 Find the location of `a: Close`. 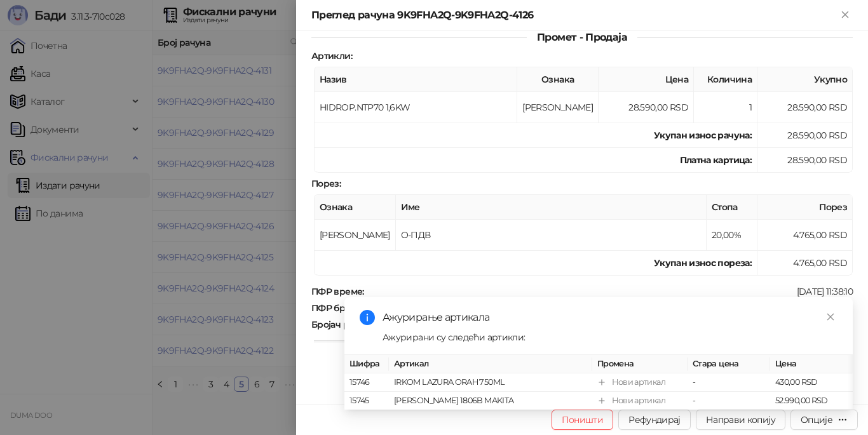

a: Close is located at coordinates (830, 317).